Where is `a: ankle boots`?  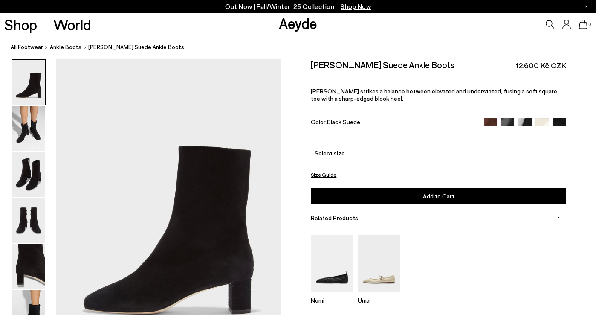 a: ankle boots is located at coordinates (66, 47).